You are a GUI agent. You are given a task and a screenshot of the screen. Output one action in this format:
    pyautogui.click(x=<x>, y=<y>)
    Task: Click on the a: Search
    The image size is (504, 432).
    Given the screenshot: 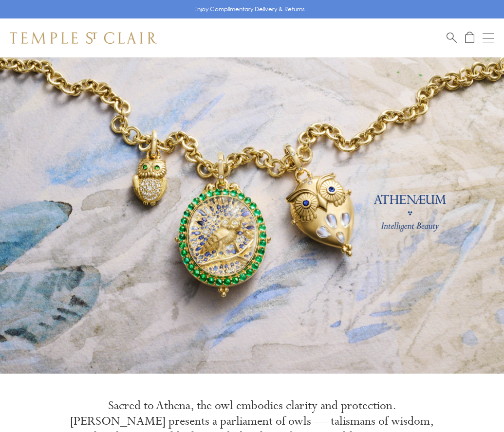 What is the action you would take?
    pyautogui.click(x=451, y=38)
    